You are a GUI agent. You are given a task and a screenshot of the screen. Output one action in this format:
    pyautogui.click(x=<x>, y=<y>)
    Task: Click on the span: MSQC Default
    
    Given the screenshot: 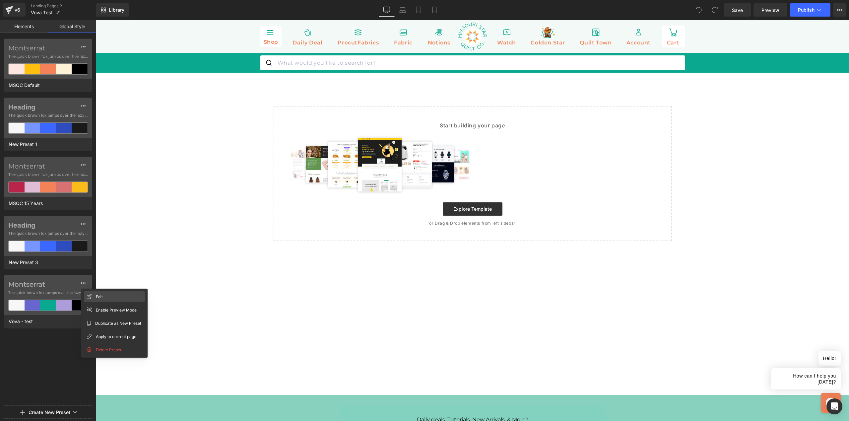 What is the action you would take?
    pyautogui.click(x=24, y=85)
    